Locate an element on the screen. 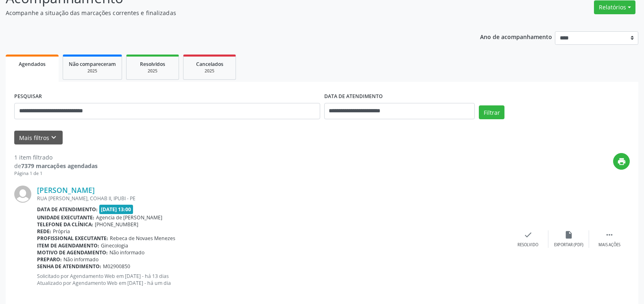 The height and width of the screenshot is (304, 644). i: insert_drive_file is located at coordinates (569, 235).